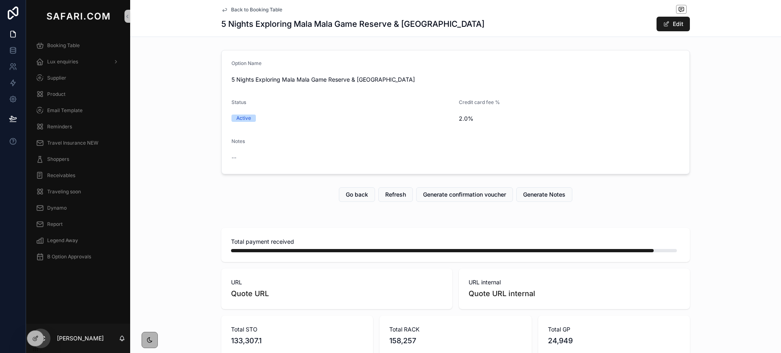 The image size is (781, 353). What do you see at coordinates (78, 78) in the screenshot?
I see `a: Supplier` at bounding box center [78, 78].